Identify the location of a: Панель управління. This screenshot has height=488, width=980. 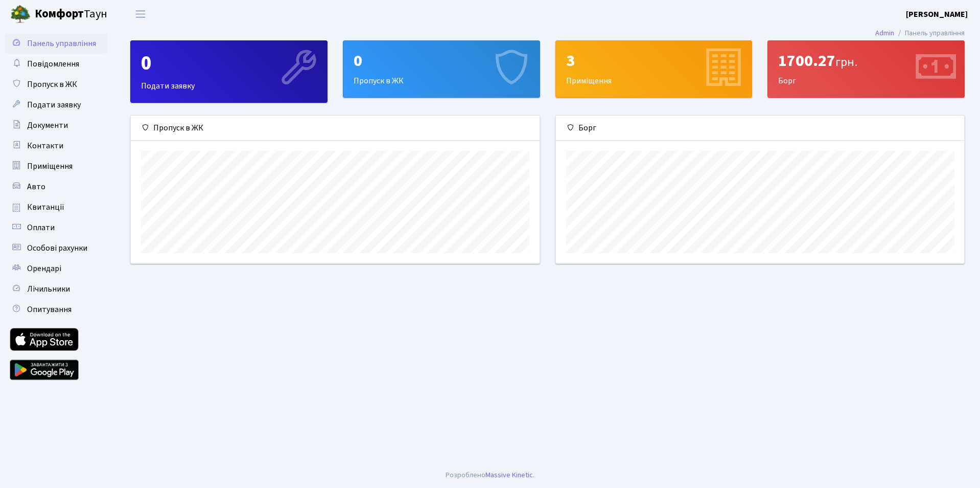
(56, 43).